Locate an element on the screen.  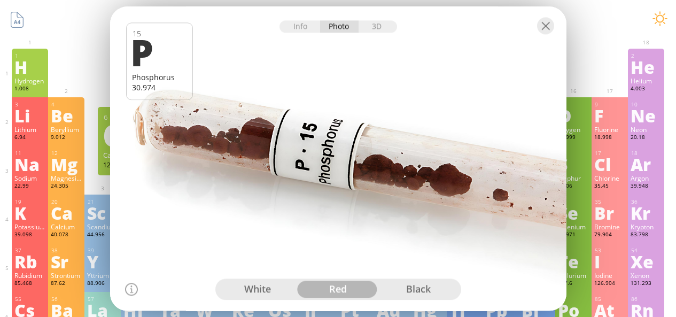
div: 38 is located at coordinates (66, 250).